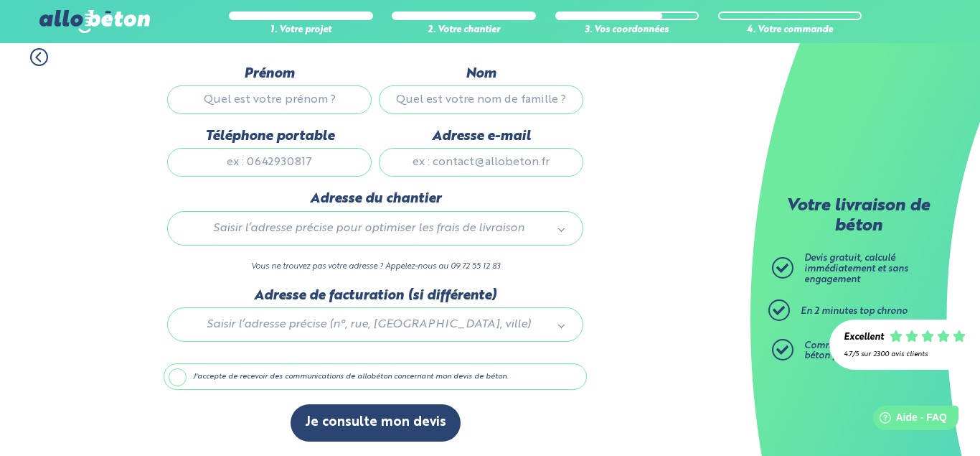  I want to click on div: Excellent, so click(864, 338).